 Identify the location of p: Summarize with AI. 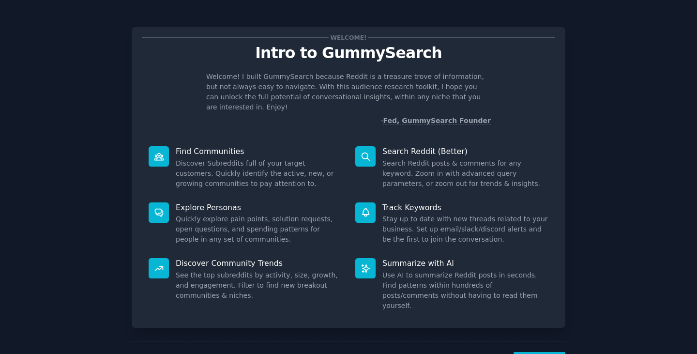
(465, 263).